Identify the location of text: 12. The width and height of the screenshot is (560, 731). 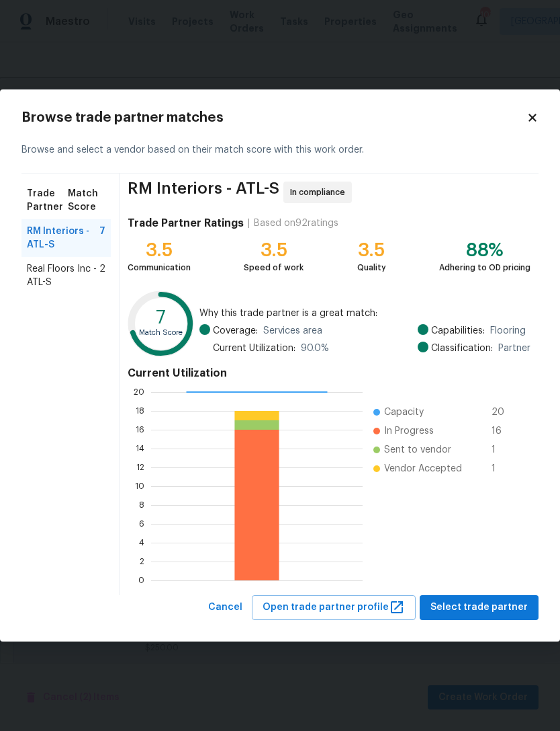
(141, 467).